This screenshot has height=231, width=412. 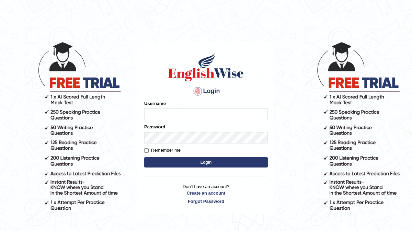 I want to click on input: Remember me, so click(x=146, y=150).